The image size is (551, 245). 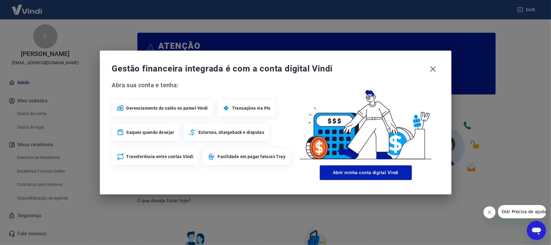 I want to click on span: Transferência entre contas Vindi, so click(x=160, y=157).